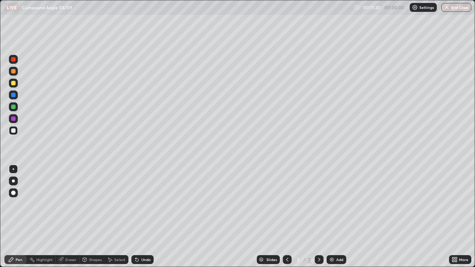  What do you see at coordinates (414, 7) in the screenshot?
I see `img: class-settings-icons` at bounding box center [414, 7].